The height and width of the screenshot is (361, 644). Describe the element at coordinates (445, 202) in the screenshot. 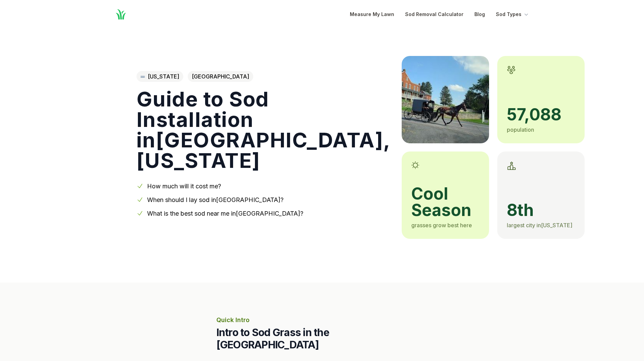

I see `span: cool season` at that location.